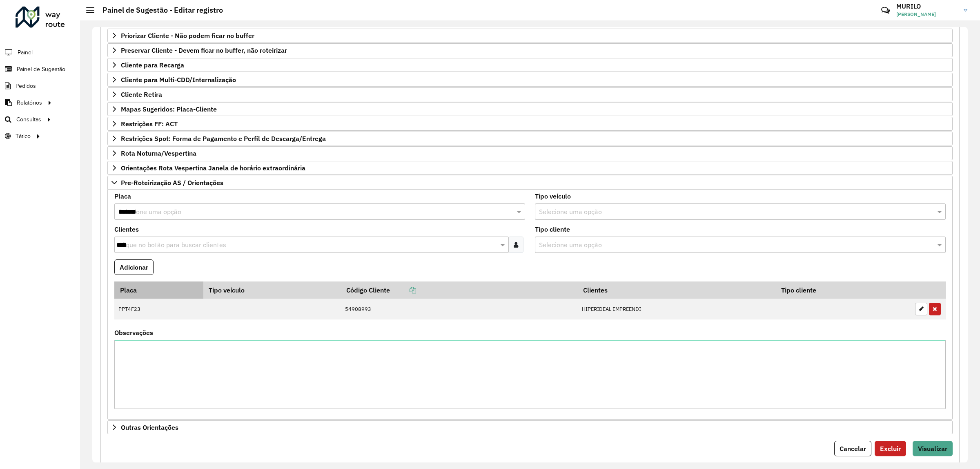 This screenshot has width=980, height=469. What do you see at coordinates (30, 102) in the screenshot?
I see `span: Relatórios` at bounding box center [30, 102].